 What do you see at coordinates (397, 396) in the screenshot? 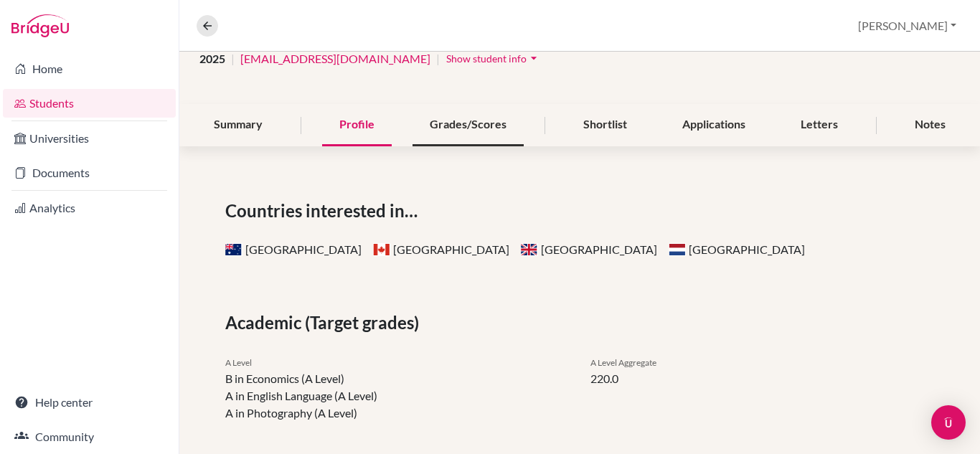
I see `li: A in English Language (A Level)` at bounding box center [397, 396].